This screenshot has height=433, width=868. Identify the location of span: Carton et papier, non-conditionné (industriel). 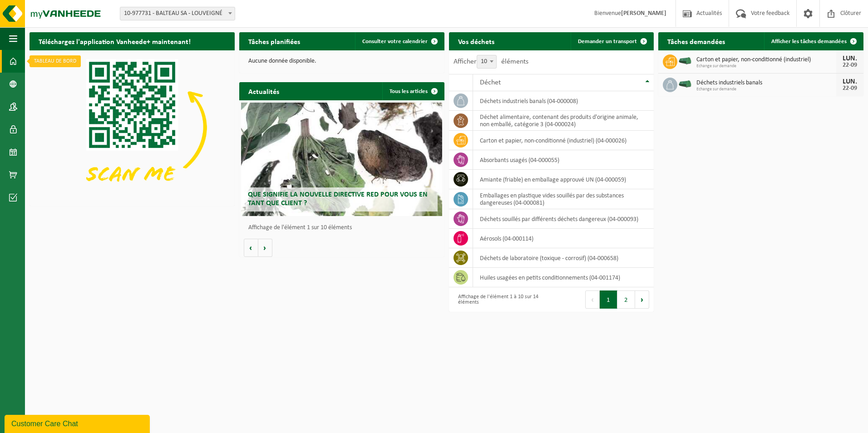
(766, 60).